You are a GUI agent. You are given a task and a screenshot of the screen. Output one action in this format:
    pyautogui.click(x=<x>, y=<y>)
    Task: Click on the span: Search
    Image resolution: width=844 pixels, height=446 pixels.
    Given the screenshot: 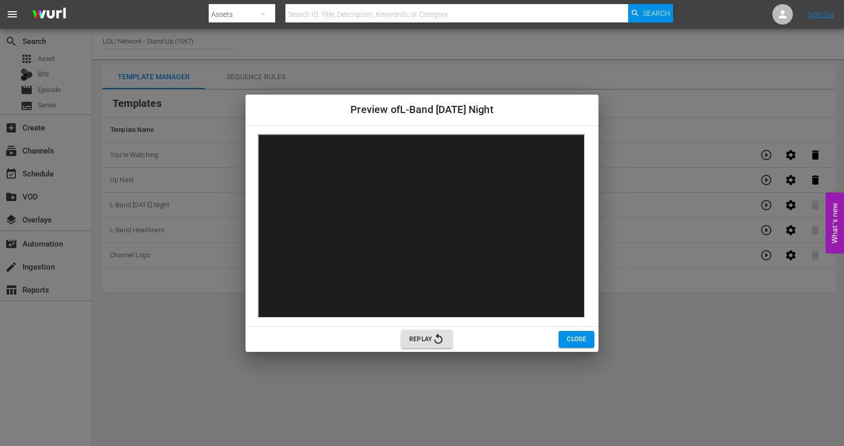 What is the action you would take?
    pyautogui.click(x=656, y=13)
    